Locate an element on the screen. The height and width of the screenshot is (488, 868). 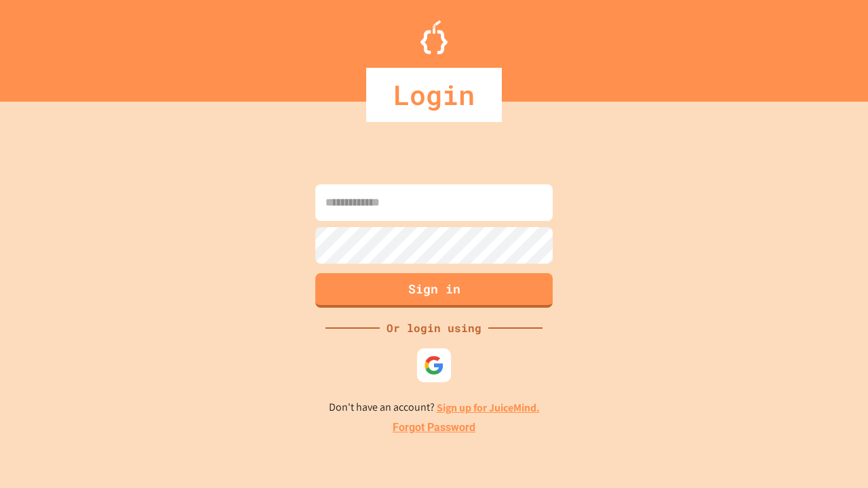
div: Login is located at coordinates (434, 95).